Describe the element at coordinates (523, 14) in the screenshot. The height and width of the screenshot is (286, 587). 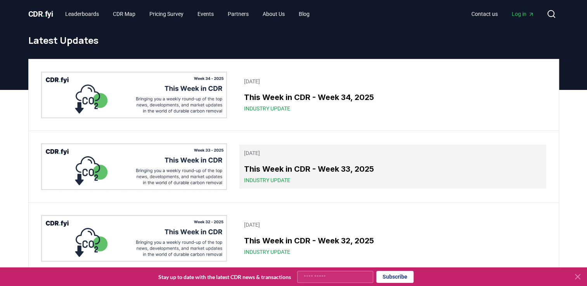
I see `span: Log in` at that location.